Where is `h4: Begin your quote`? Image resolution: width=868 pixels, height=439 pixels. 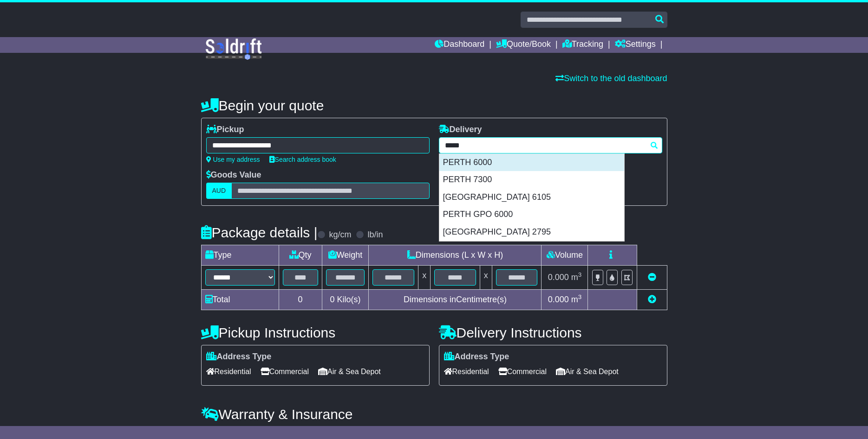 h4: Begin your quote is located at coordinates (434, 105).